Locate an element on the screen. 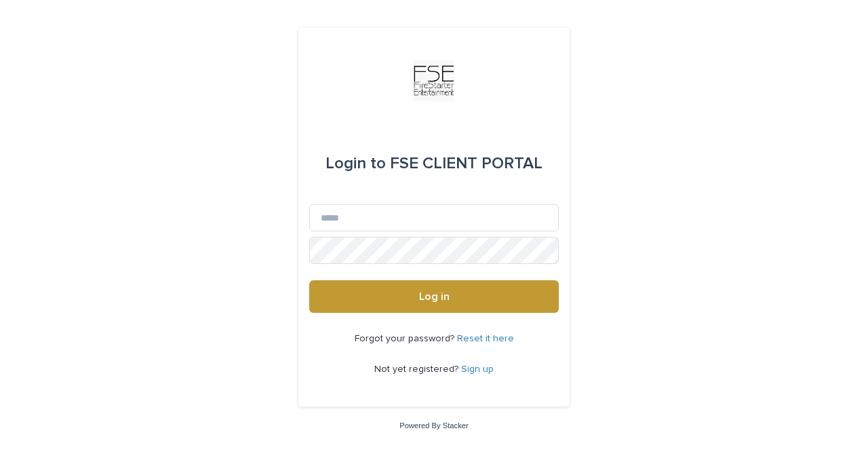 Image resolution: width=868 pixels, height=473 pixels. a: Powered By Stacker is located at coordinates (434, 426).